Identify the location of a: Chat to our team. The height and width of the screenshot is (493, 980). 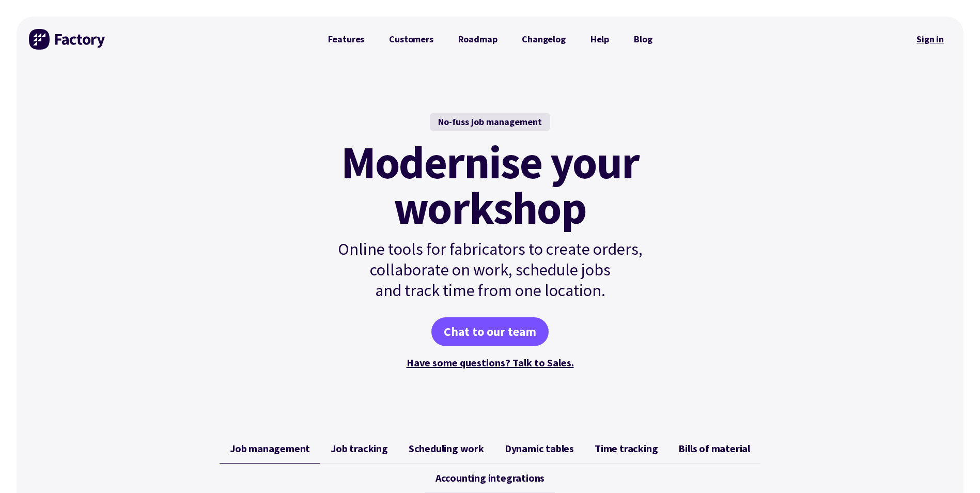
(490, 332).